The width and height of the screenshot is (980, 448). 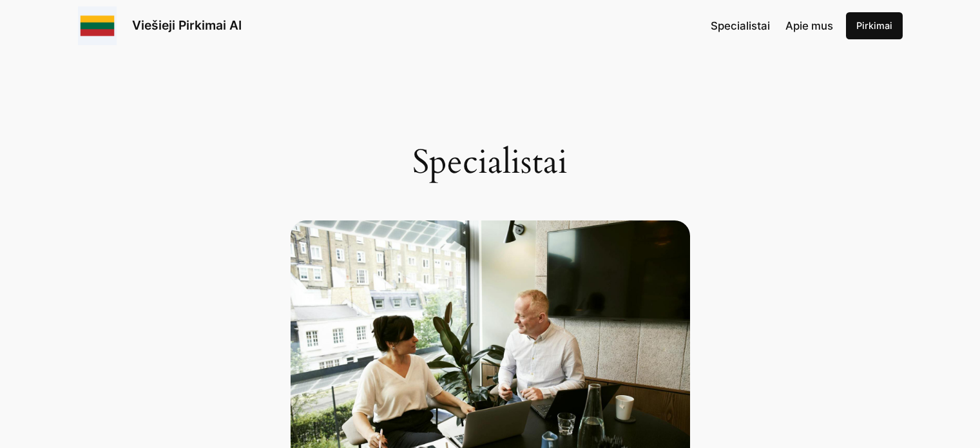 What do you see at coordinates (875, 26) in the screenshot?
I see `a: Pirkimai` at bounding box center [875, 26].